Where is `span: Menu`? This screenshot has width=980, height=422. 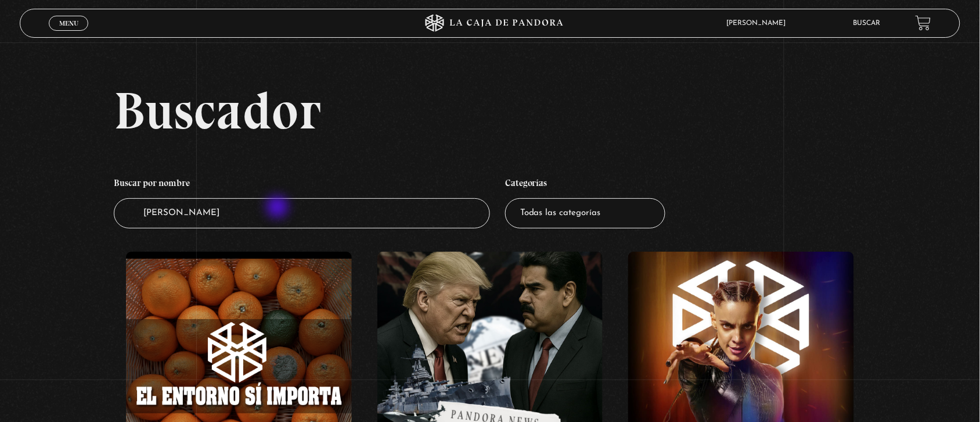 span: Menu is located at coordinates (68, 23).